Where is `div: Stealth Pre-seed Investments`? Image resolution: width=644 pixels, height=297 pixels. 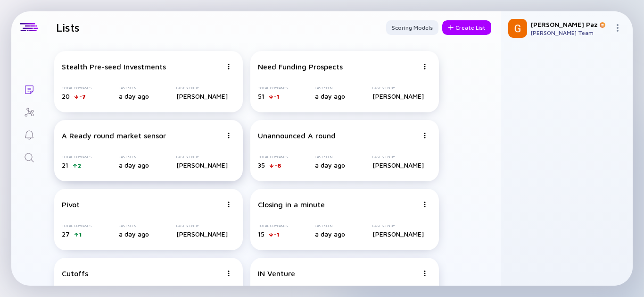
div: Stealth Pre-seed Investments is located at coordinates (114, 67).